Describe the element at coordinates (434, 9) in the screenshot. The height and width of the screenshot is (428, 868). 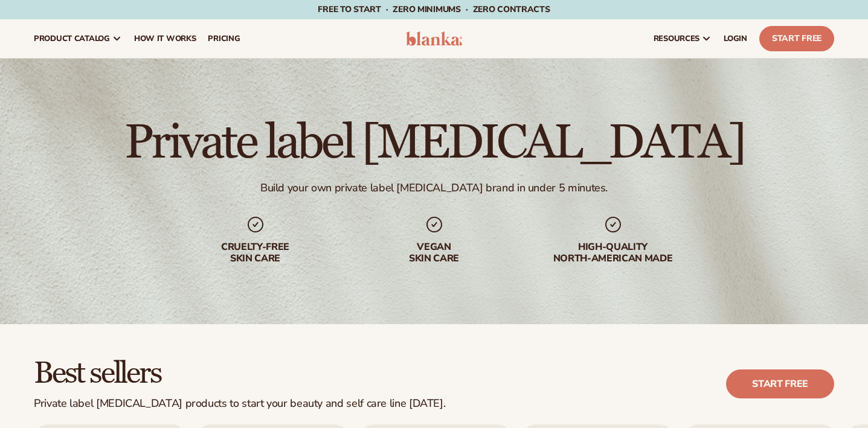
I see `span: Free to start · ZERO minimums · ZERO contracts` at that location.